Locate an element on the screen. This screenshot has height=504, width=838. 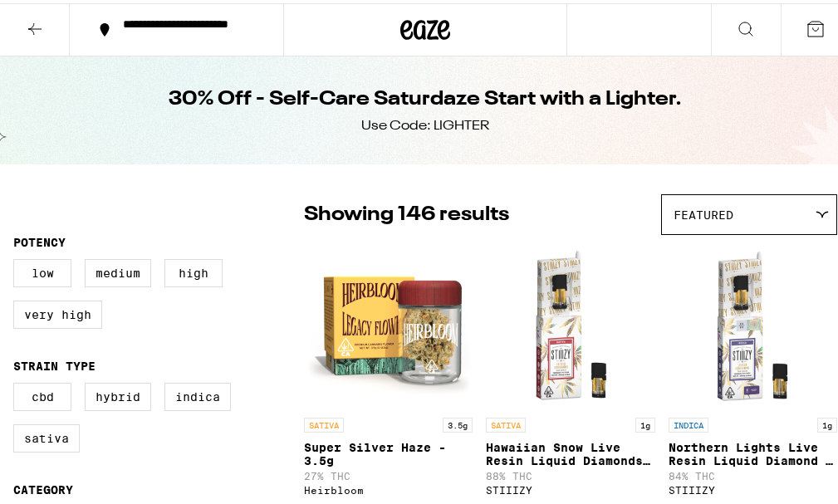
p: 84% THC is located at coordinates (752, 473).